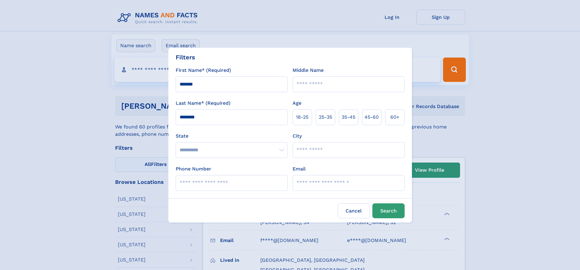 This screenshot has height=270, width=580. I want to click on span: 45‑60, so click(371, 117).